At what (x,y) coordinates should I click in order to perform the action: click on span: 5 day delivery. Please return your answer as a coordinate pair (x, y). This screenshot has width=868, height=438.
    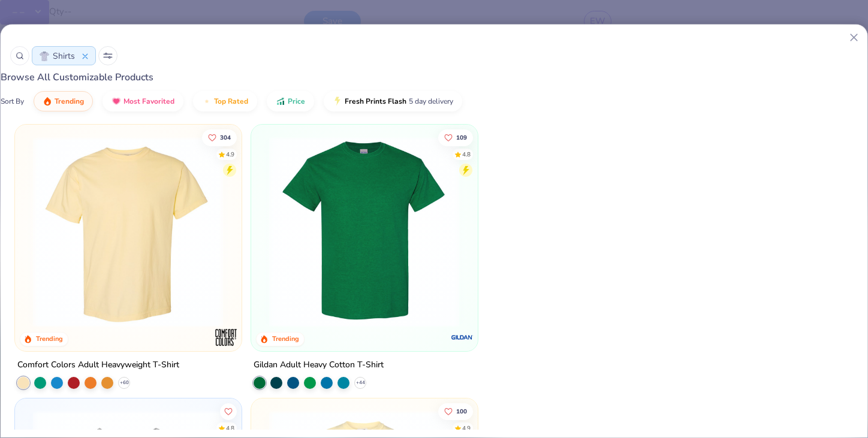
    Looking at the image, I should click on (431, 102).